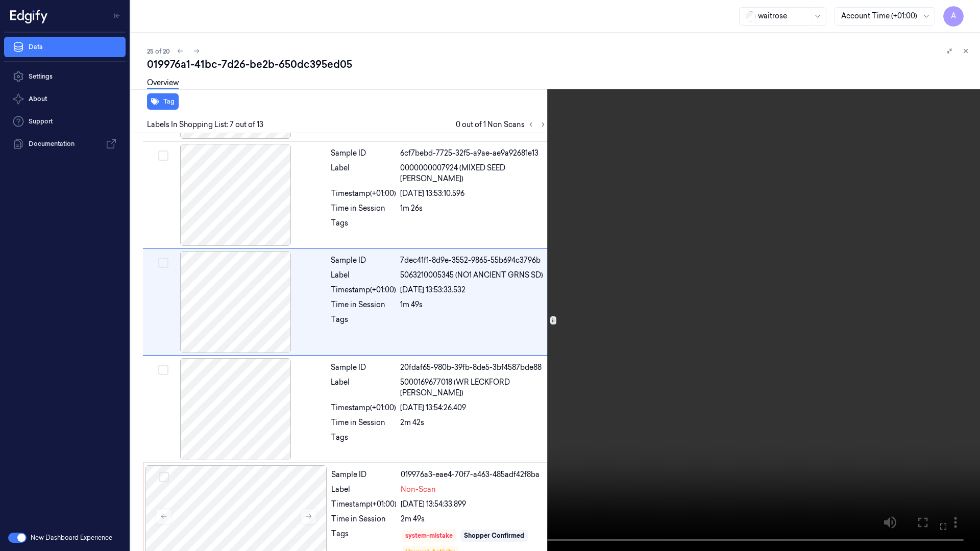 This screenshot has height=551, width=980. Describe the element at coordinates (472, 276) in the screenshot. I see `span: 5063210005345 (NO1 ANCIENT GRNS SD)` at that location.